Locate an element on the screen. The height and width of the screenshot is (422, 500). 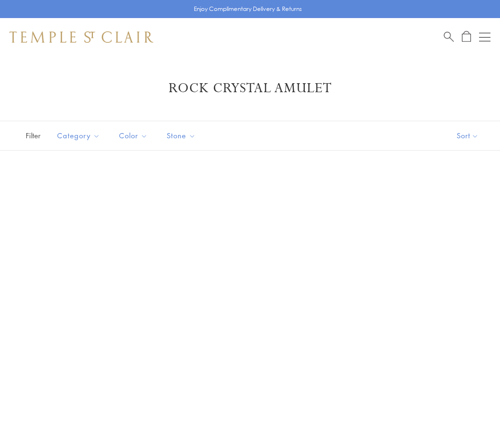
h1: Rock Crystal Amulet is located at coordinates (250, 88).